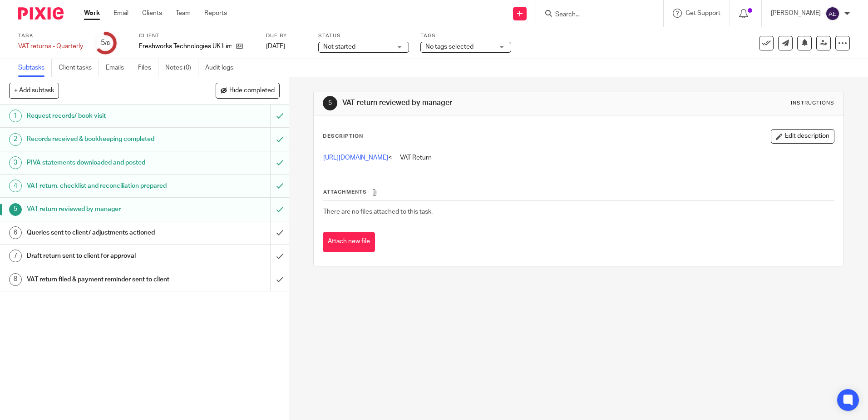 The height and width of the screenshot is (420, 868). Describe the element at coordinates (15, 280) in the screenshot. I see `div: 8` at that location.